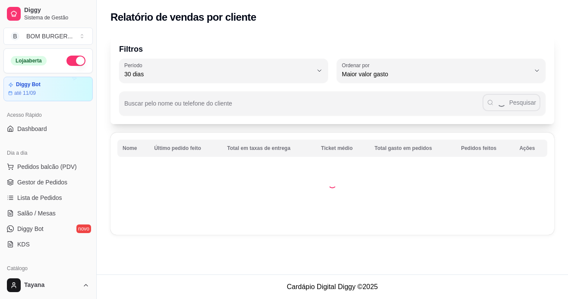 Image resolution: width=568 pixels, height=299 pixels. Describe the element at coordinates (441, 71) in the screenshot. I see `button: Ordenar porMaior valor gasto` at that location.